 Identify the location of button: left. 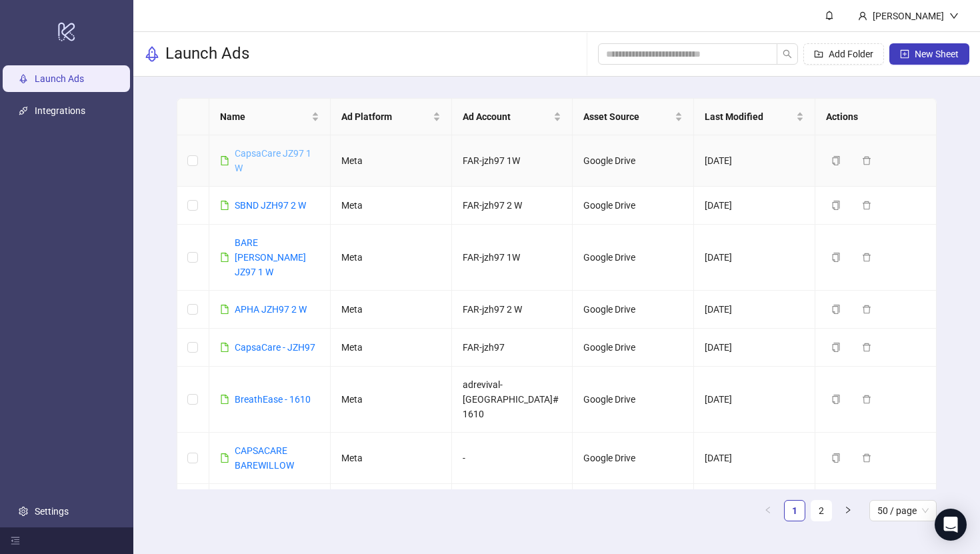
(768, 510).